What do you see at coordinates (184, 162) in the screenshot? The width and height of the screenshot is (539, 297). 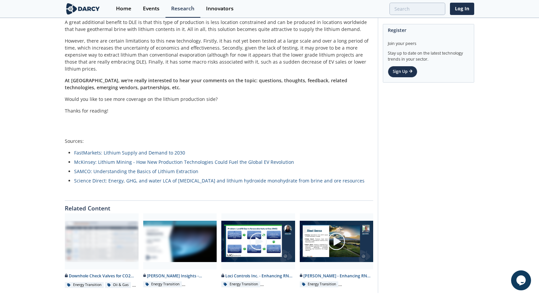 I see `a: McKinsey: Lithium Mining - How New Production Technologies Could Fuel the Global EV Revolution` at bounding box center [184, 162].